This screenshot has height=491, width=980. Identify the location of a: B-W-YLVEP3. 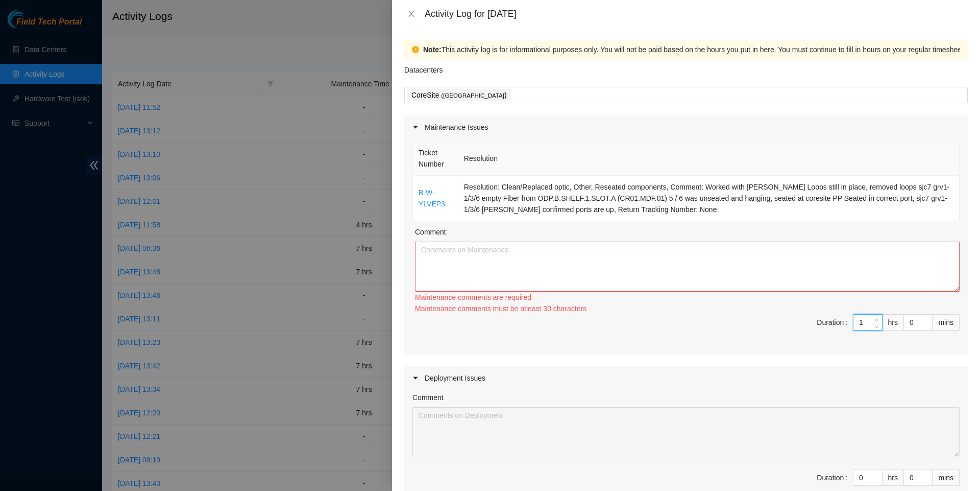
(432, 198).